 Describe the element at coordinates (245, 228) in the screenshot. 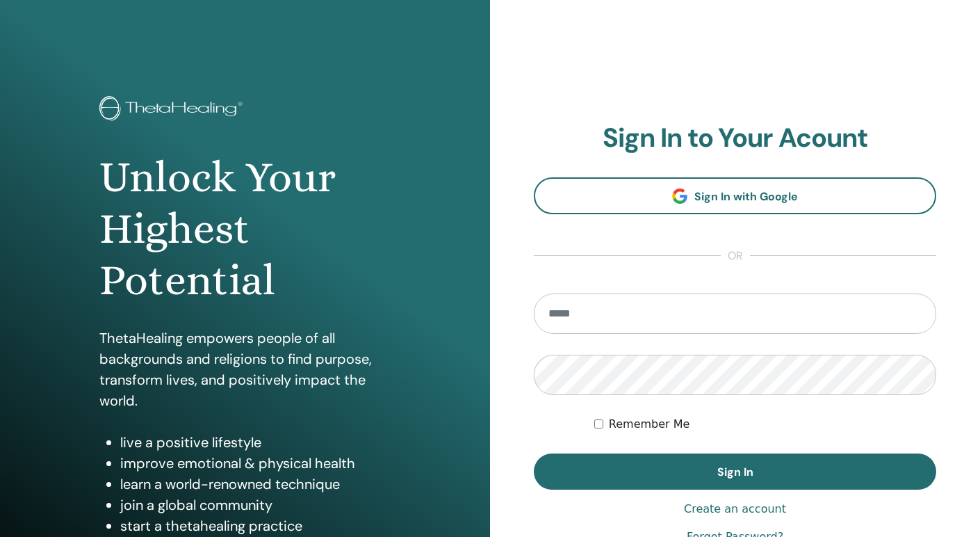

I see `h1: Unlock Your Highest Potential` at that location.